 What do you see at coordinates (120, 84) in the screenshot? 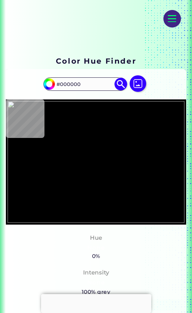
I see `img: icon search` at bounding box center [120, 84].